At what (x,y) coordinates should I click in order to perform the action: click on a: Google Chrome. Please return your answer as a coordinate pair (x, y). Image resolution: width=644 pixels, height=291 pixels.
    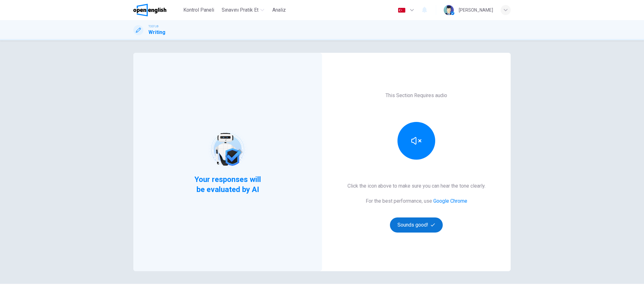
    Looking at the image, I should click on (451, 201).